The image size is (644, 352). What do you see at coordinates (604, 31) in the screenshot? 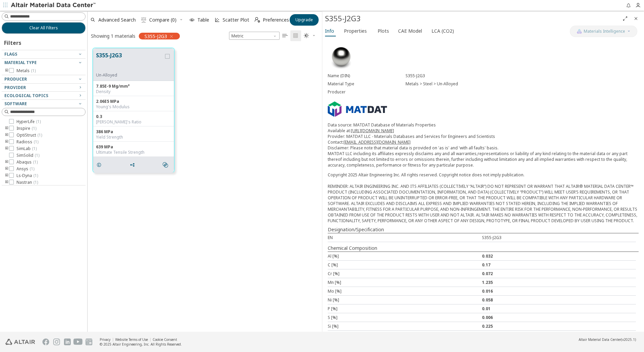
I see `button: AI CopilotMaterials Intelligence` at bounding box center [604, 31].